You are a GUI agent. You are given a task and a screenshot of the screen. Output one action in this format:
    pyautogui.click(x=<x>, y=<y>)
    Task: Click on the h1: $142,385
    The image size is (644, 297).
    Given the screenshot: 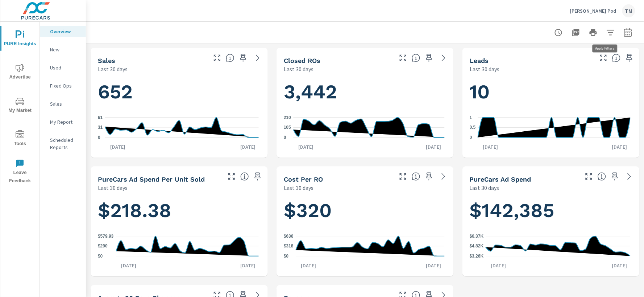 What is the action you would take?
    pyautogui.click(x=551, y=211)
    